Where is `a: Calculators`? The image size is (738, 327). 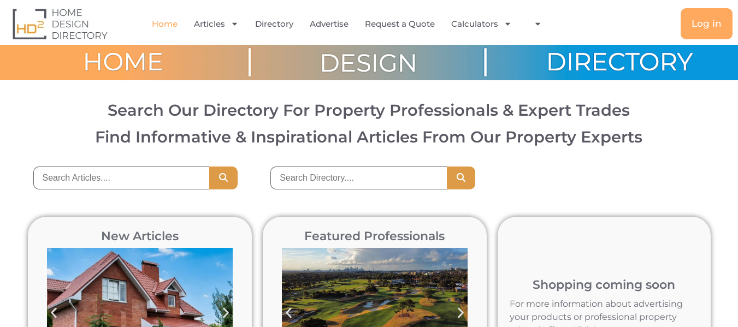 a: Calculators is located at coordinates (481, 24).